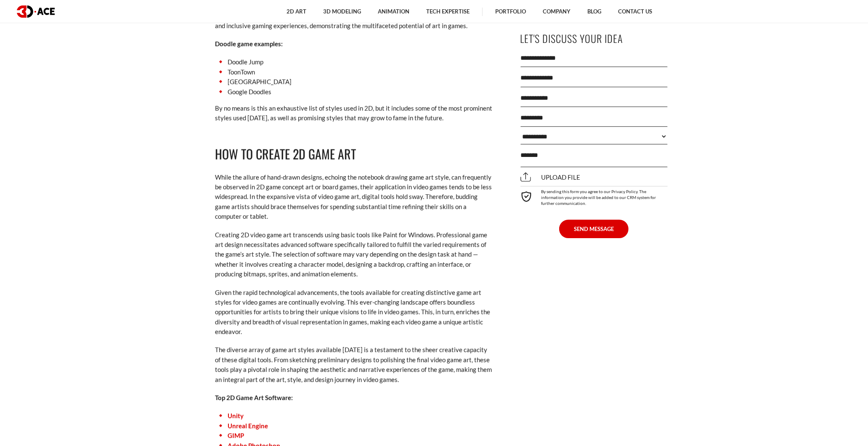  I want to click on p: Given the rapid technological advancements, the tools available for creating distinctive game art..., so click(354, 312).